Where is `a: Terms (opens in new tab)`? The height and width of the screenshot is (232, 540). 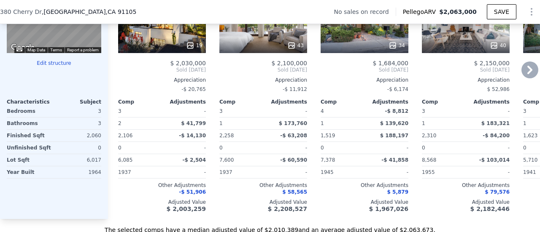 a: Terms (opens in new tab) is located at coordinates (56, 50).